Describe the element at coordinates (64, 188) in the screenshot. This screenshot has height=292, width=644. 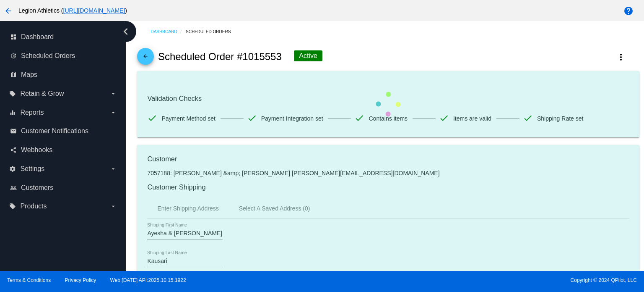
I see `a: people_outline Customers` at that location.